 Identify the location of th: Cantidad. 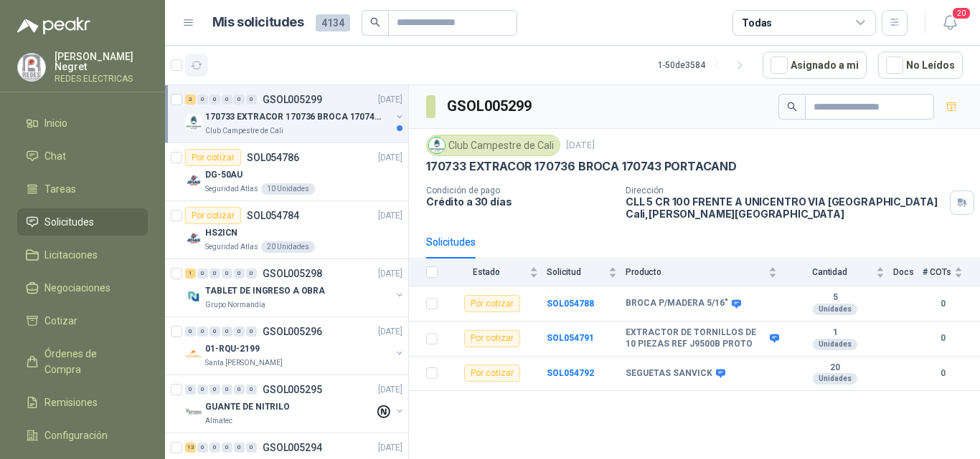
(839, 272).